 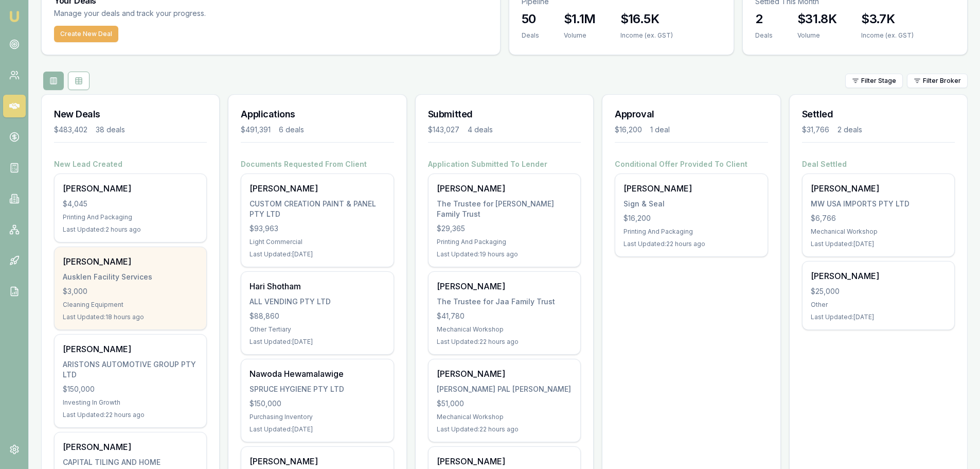 I want to click on div: Sign & Seal, so click(x=691, y=204).